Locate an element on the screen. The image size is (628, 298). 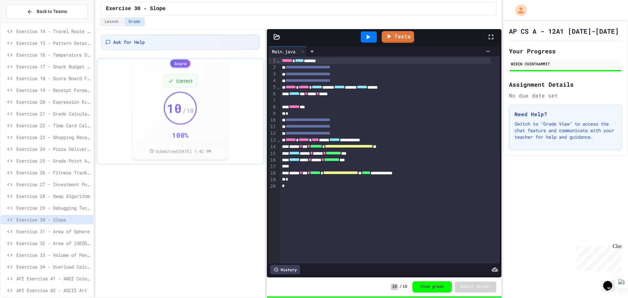
span: Exercise 24 - Pizza Delivery Calculator is located at coordinates (53, 149).